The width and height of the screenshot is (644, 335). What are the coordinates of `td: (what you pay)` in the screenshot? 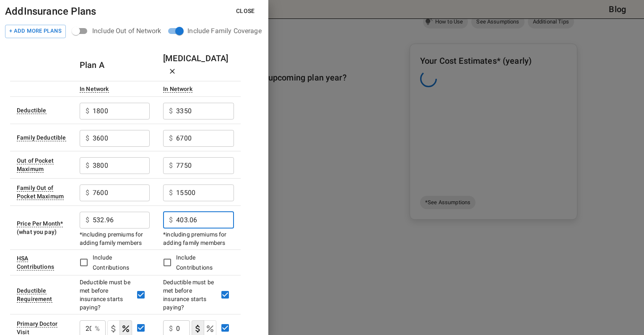 It's located at (42, 227).